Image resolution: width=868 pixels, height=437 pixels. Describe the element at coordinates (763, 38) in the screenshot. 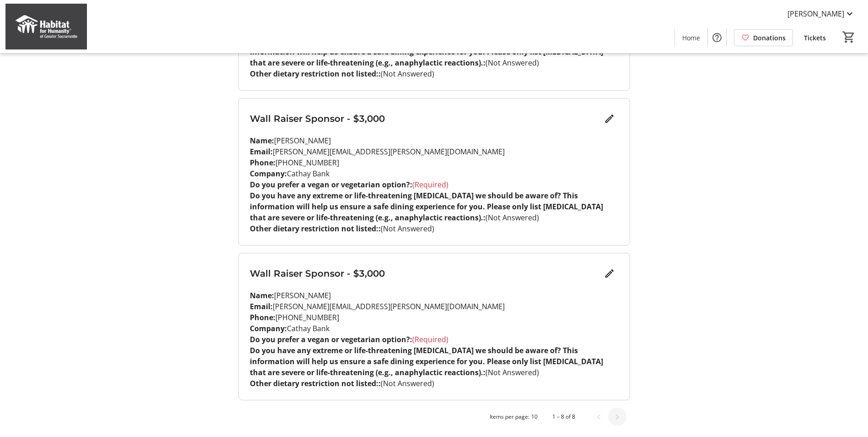

I see `a: Donations` at that location.